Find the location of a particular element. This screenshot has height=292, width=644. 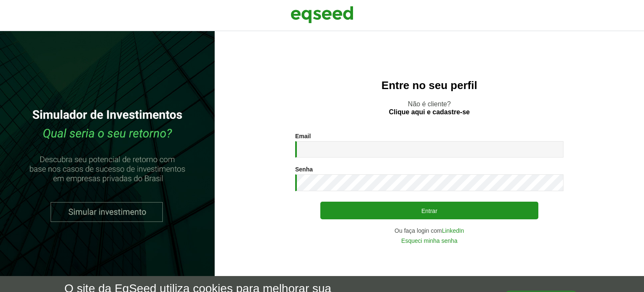

label: Email is located at coordinates (303, 136).